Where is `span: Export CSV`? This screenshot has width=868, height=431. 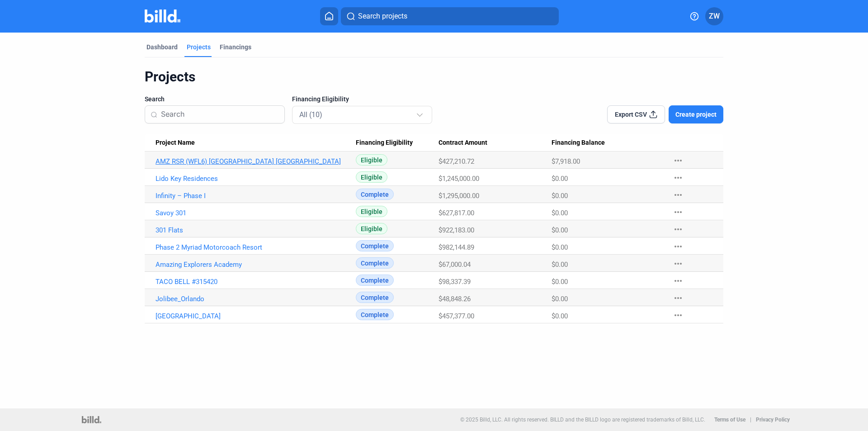 span: Export CSV is located at coordinates (631, 115).